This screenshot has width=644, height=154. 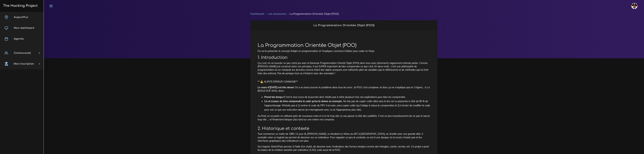 What do you see at coordinates (19, 38) in the screenshot?
I see `span: Agenda` at bounding box center [19, 38].